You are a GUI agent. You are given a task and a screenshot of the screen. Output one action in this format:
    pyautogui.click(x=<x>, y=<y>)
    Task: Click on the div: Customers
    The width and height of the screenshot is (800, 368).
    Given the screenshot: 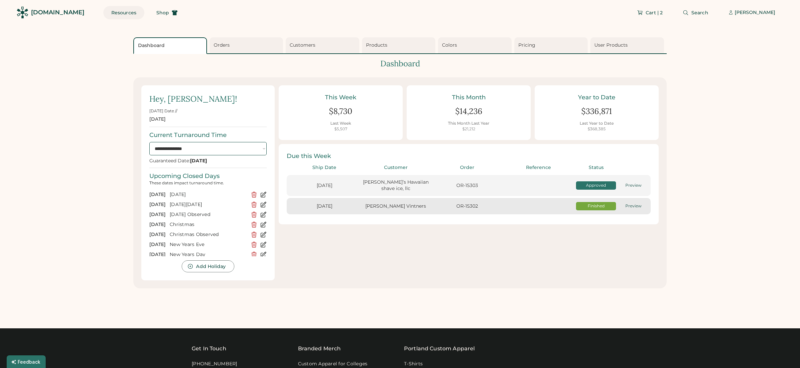 What is the action you would take?
    pyautogui.click(x=323, y=45)
    